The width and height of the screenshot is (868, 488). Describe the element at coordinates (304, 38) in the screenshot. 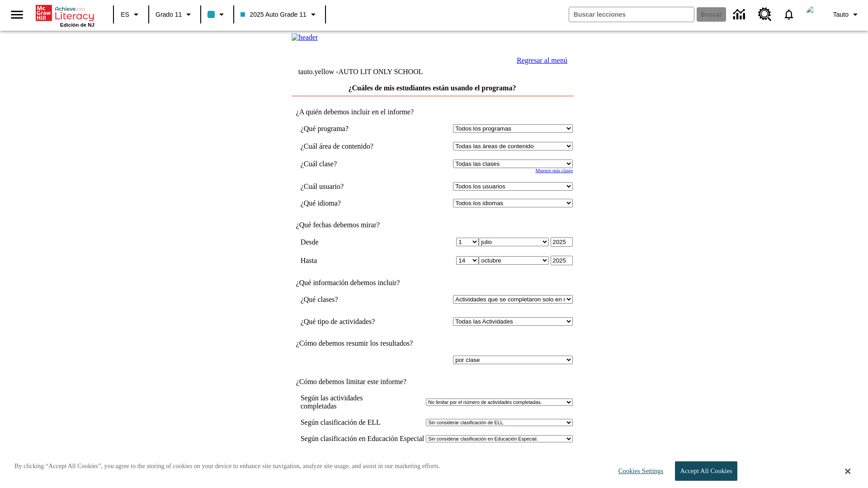

I see `img: header` at that location.